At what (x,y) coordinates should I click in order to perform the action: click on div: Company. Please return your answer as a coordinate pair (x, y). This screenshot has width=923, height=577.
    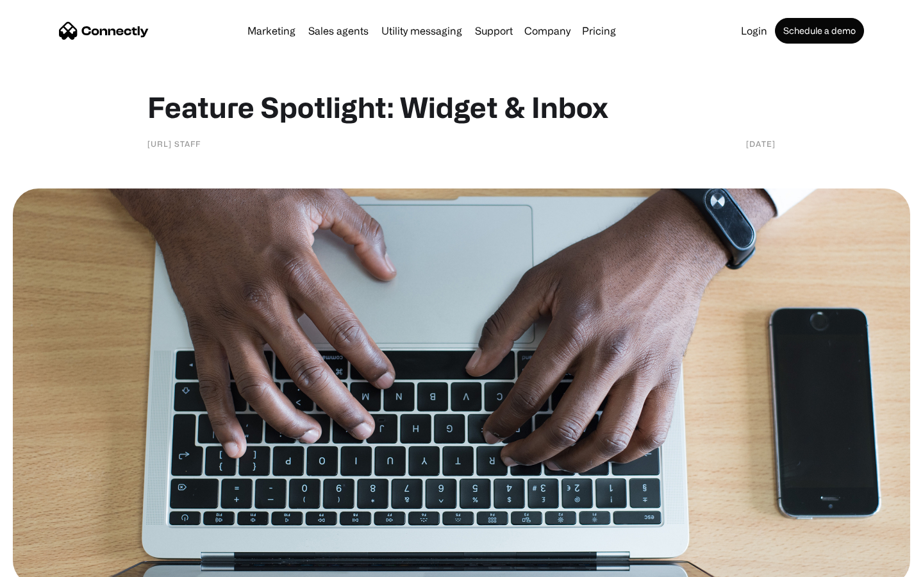
    Looking at the image, I should click on (547, 31).